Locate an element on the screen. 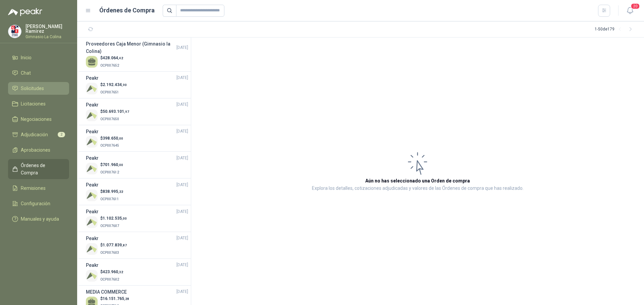 Image resolution: width=644 pixels, height=305 pixels. span: 428.064 is located at coordinates (113, 58).